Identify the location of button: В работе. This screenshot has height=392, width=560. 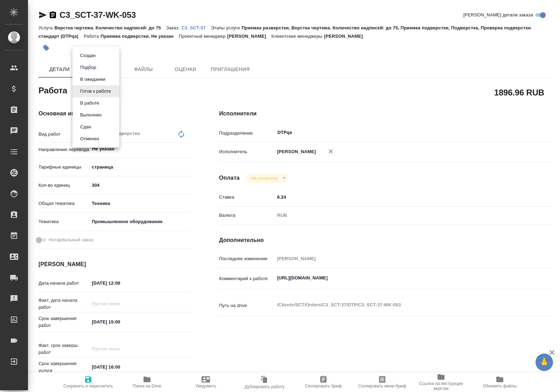
(89, 103).